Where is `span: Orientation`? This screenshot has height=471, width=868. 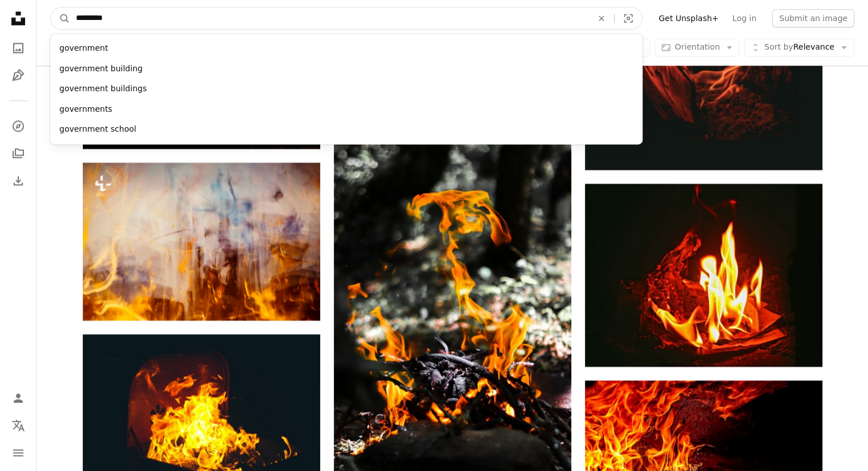 span: Orientation is located at coordinates (697, 47).